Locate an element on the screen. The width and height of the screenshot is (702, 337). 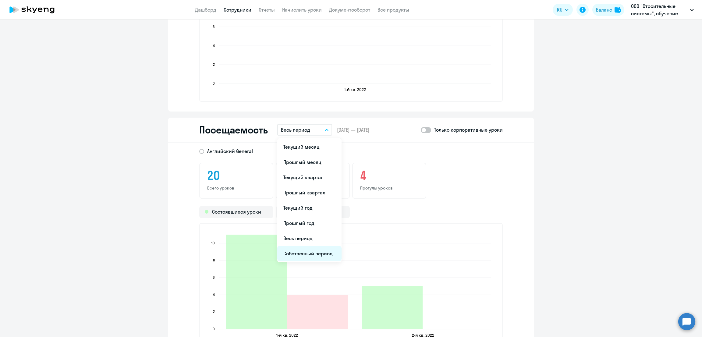
p: Всего уроков is located at coordinates (236, 188).